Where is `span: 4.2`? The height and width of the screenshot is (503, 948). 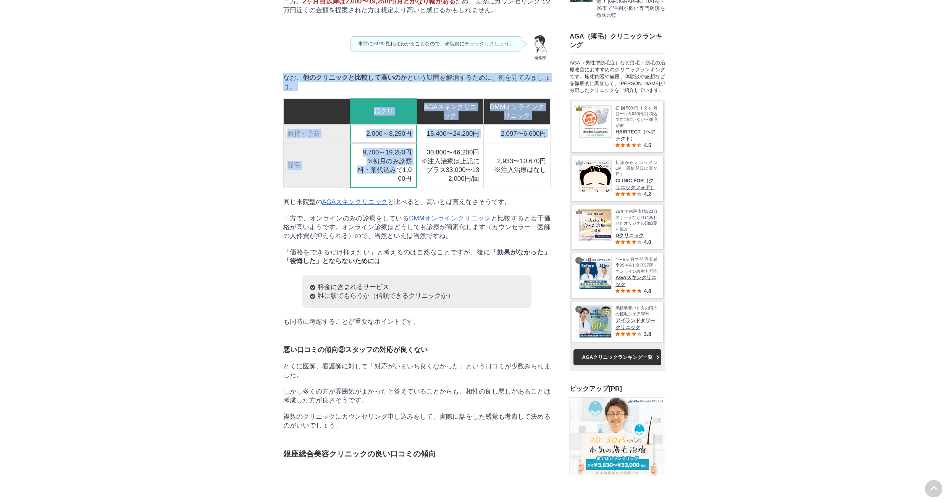 span: 4.2 is located at coordinates (647, 194).